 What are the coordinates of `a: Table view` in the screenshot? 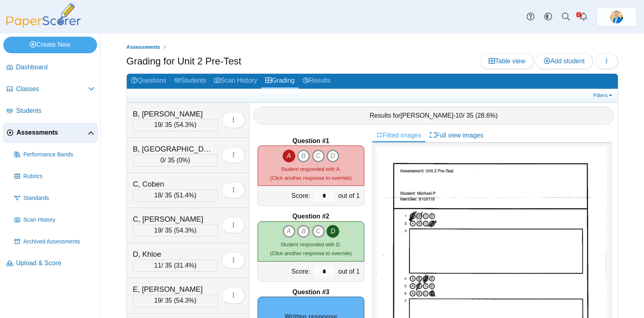 It's located at (507, 61).